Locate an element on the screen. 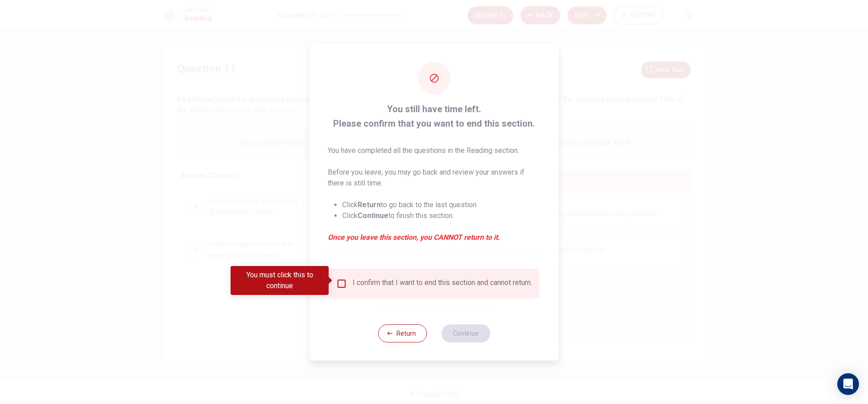  div: I confirm that I want to end this section and cannot return. is located at coordinates (442, 284).